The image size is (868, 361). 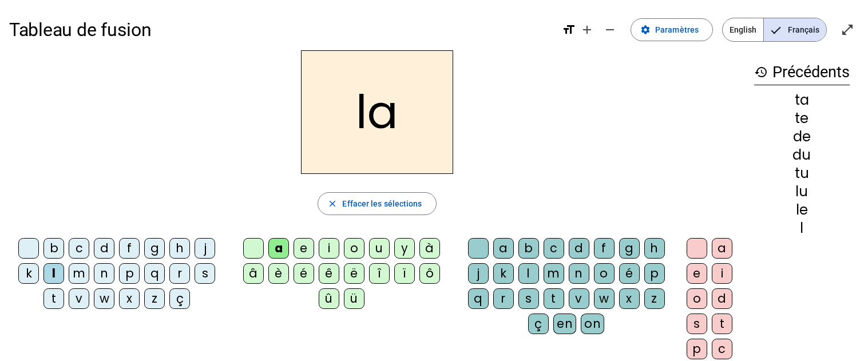 What do you see at coordinates (802, 100) in the screenshot?
I see `div: ta` at bounding box center [802, 100].